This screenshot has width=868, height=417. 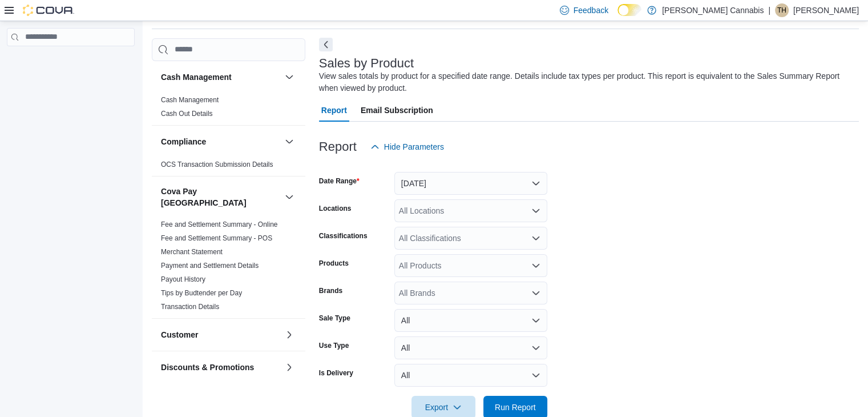 I want to click on a: Merchant Statement, so click(x=192, y=252).